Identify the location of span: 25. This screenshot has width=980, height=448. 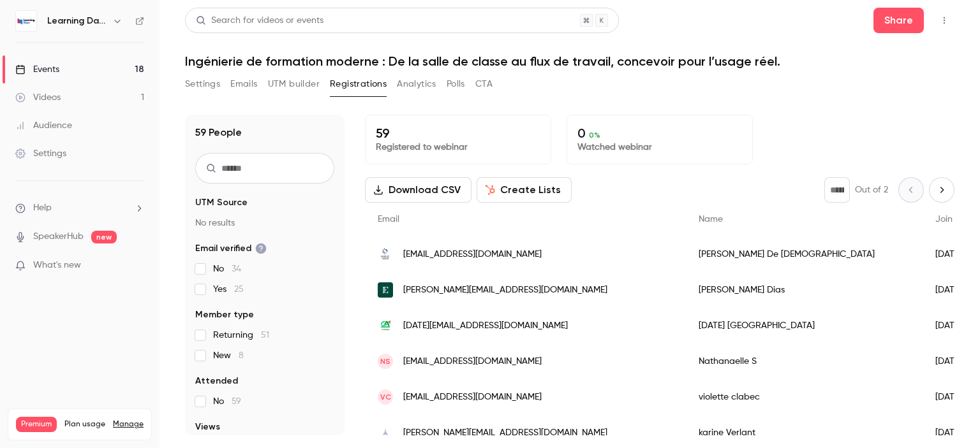
(238, 289).